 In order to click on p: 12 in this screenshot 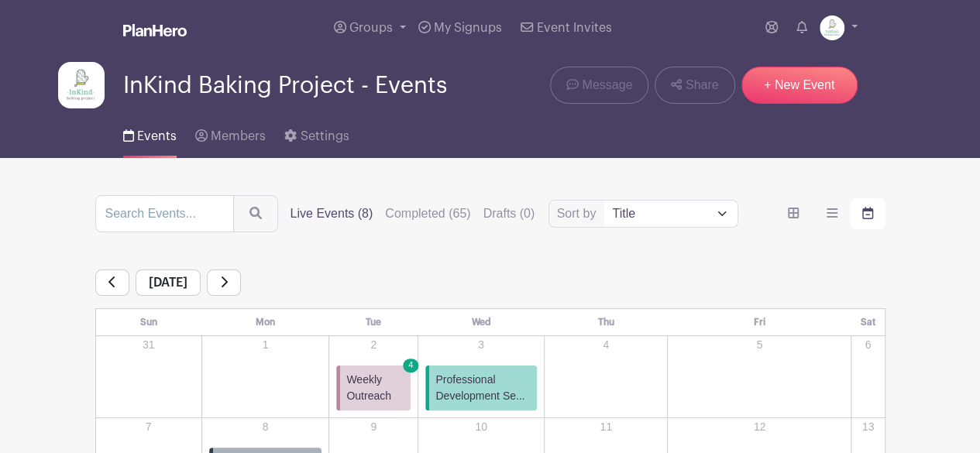, I will do `click(760, 427)`.